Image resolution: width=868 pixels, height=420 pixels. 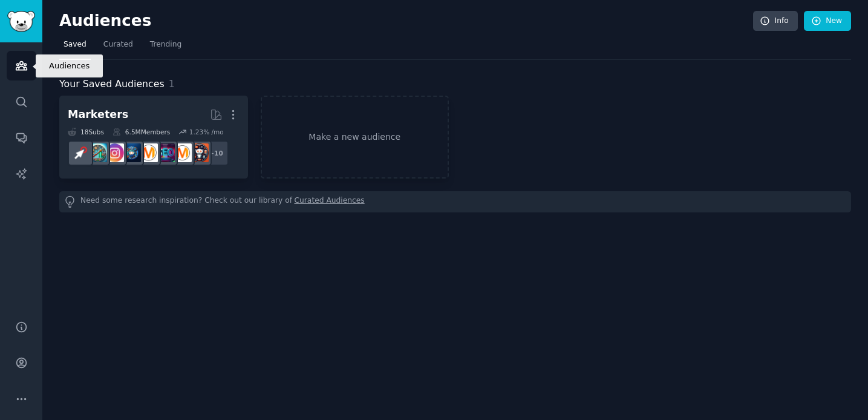 What do you see at coordinates (776, 21) in the screenshot?
I see `a: Info` at bounding box center [776, 21].